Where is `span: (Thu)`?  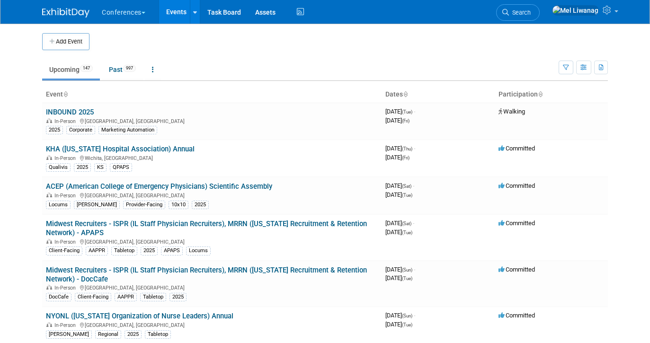
span: (Thu) is located at coordinates (407, 149).